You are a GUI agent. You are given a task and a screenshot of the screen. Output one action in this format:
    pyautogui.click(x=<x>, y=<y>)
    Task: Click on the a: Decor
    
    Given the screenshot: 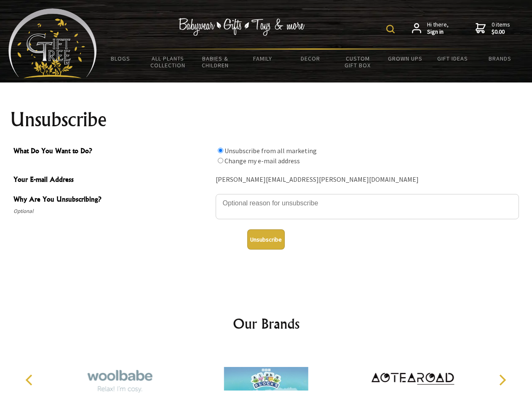 What is the action you would take?
    pyautogui.click(x=310, y=58)
    